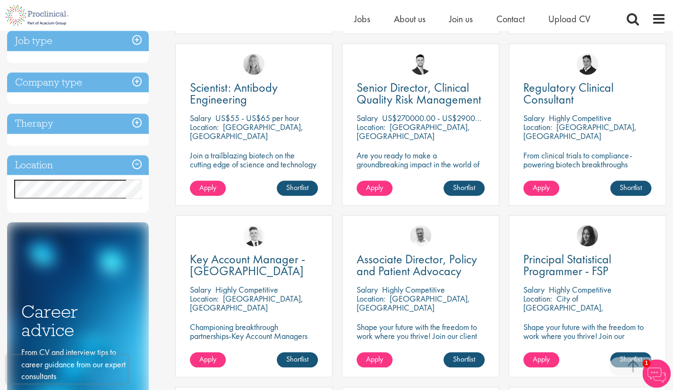 This screenshot has height=390, width=673. What do you see at coordinates (461, 19) in the screenshot?
I see `span: Join us` at bounding box center [461, 19].